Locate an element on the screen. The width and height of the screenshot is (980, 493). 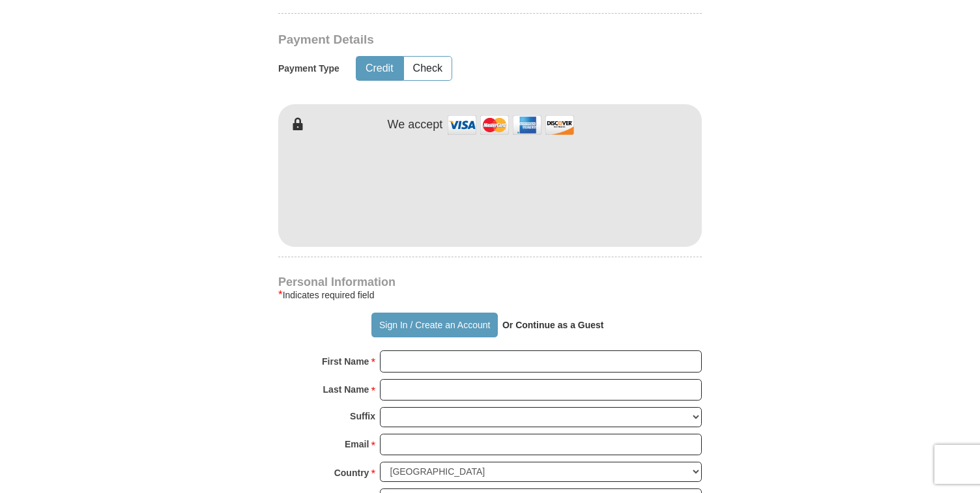
div: Keywords by Traffic is located at coordinates (182, 81).